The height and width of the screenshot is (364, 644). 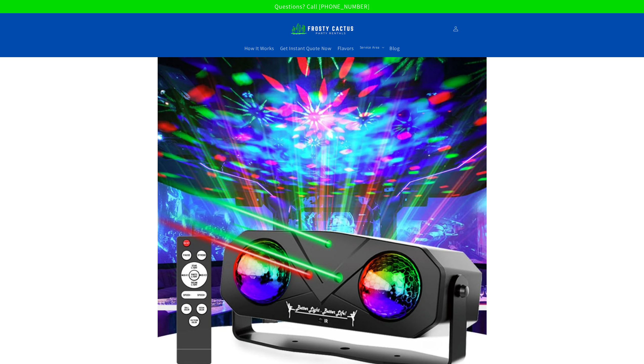 What do you see at coordinates (322, 29) in the screenshot?
I see `img: Frosty Cactus Margarita machine rentals Slushy machine rentals dirt soda dirty slushies` at bounding box center [322, 29].